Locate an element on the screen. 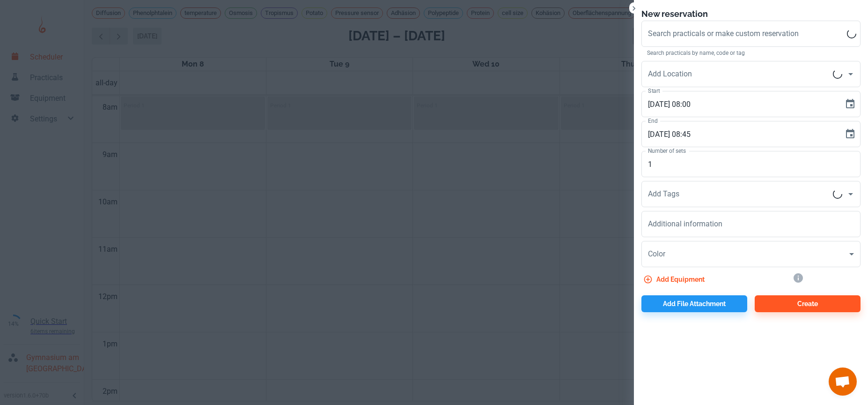 The width and height of the screenshot is (868, 405). button: Add file attachment is located at coordinates (694, 304).